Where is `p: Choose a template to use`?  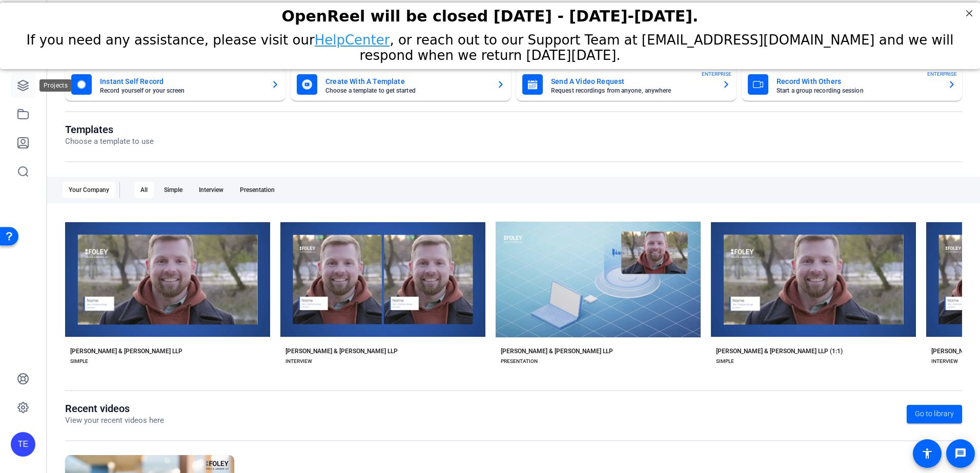
p: Choose a template to use is located at coordinates (109, 141).